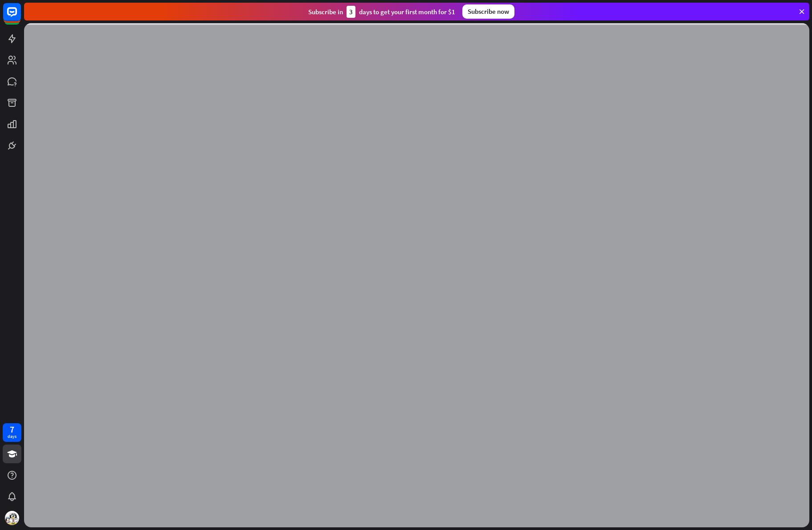 Image resolution: width=812 pixels, height=530 pixels. Describe the element at coordinates (12, 430) in the screenshot. I see `div: 7` at that location.